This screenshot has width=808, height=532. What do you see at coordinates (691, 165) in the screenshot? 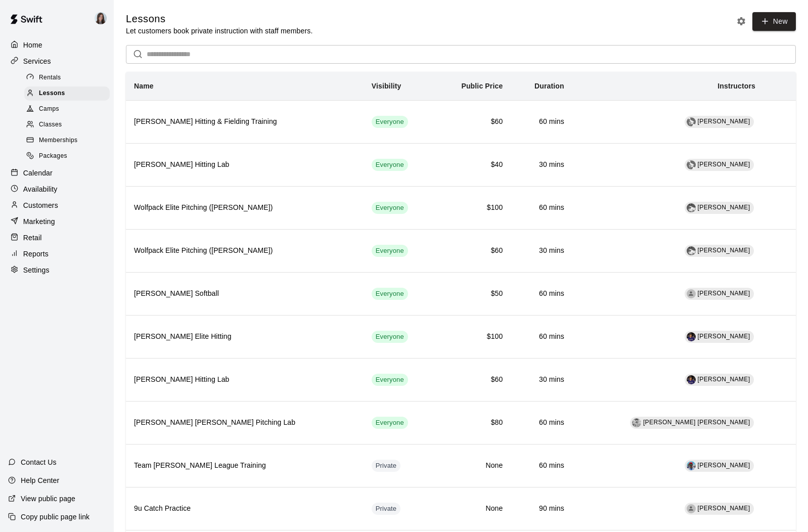
I see `div: Kyle Harvey` at bounding box center [691, 165].